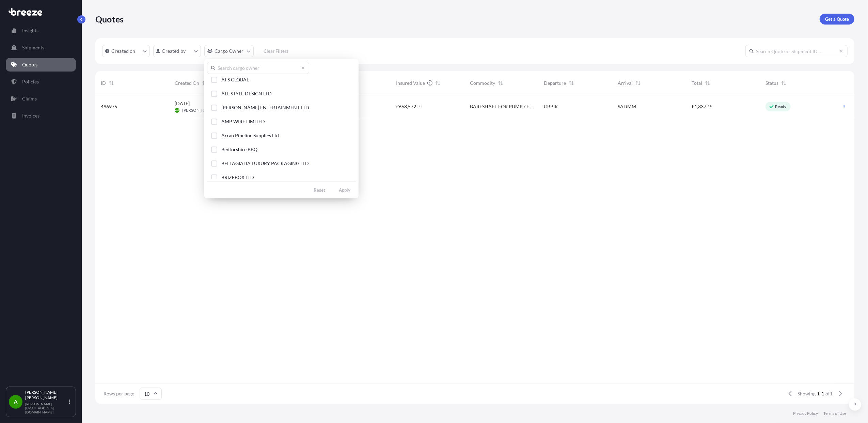  What do you see at coordinates (282, 135) in the screenshot?
I see `button: Arran Pipeline Supplies Ltd` at bounding box center [282, 135].